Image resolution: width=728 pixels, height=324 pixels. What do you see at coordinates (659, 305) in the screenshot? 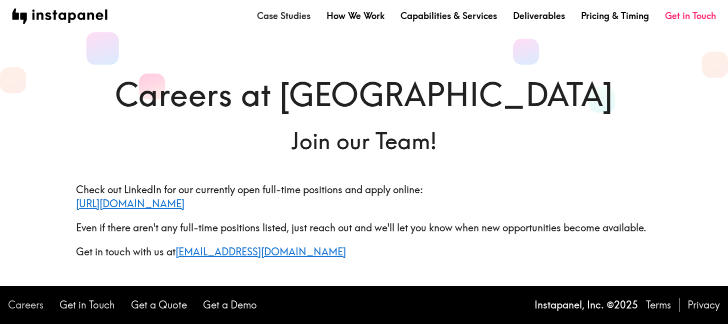
I see `a: Terms` at bounding box center [659, 305].